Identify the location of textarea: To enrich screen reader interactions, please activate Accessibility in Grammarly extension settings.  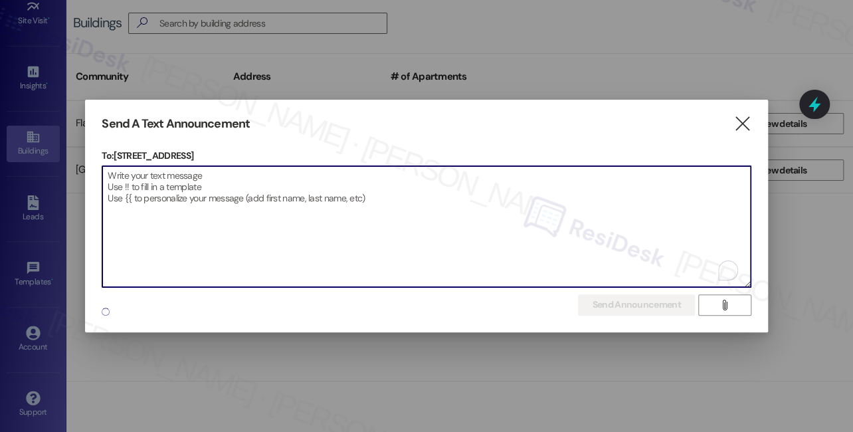
(426, 226).